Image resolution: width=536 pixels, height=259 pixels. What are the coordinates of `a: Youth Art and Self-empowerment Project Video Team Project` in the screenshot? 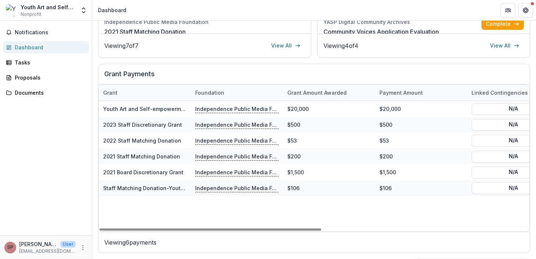 It's located at (182, 109).